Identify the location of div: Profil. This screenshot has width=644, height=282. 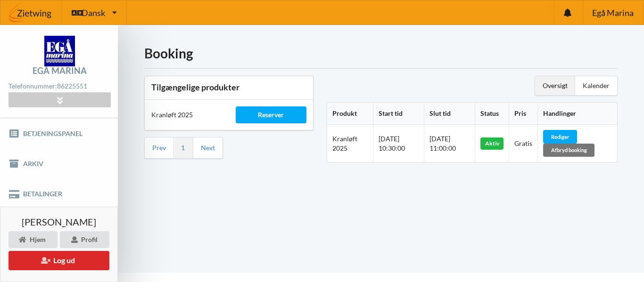
(84, 240).